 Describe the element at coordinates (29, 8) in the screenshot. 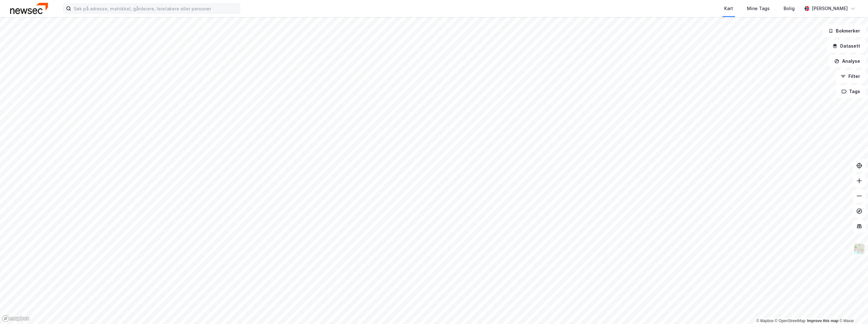

I see `img: newsec-logo.f6e21ccffca1b3a03d2d.png` at that location.